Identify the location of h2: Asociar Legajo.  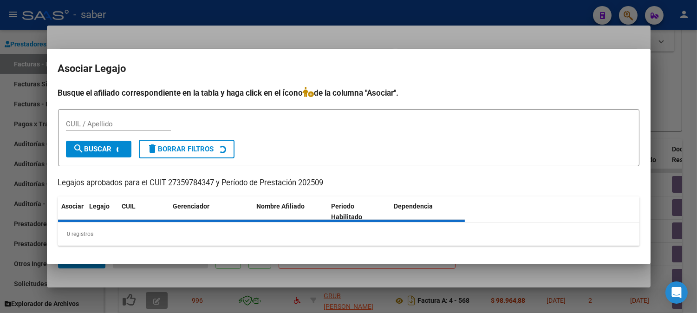
(349, 69).